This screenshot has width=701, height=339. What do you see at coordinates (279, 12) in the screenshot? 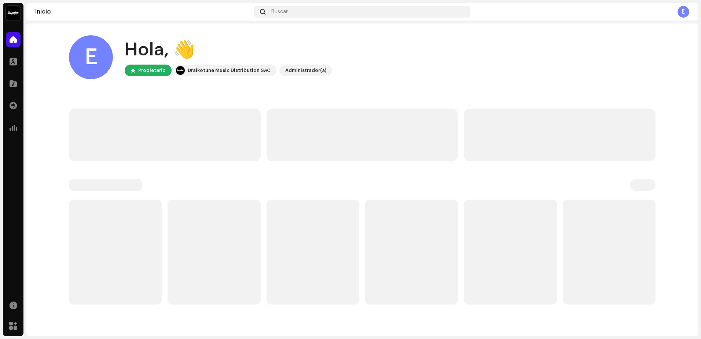
I see `span: Buscar` at bounding box center [279, 12].